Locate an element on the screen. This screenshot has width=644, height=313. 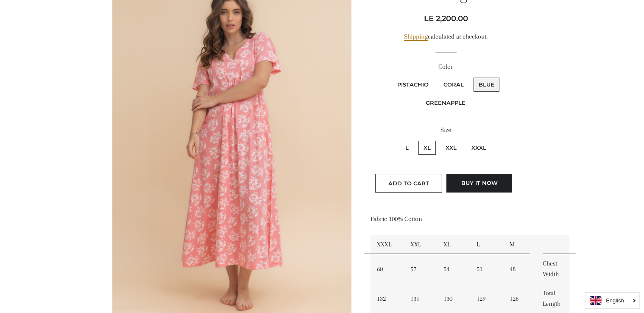
label: Greenapple is located at coordinates (446, 103).